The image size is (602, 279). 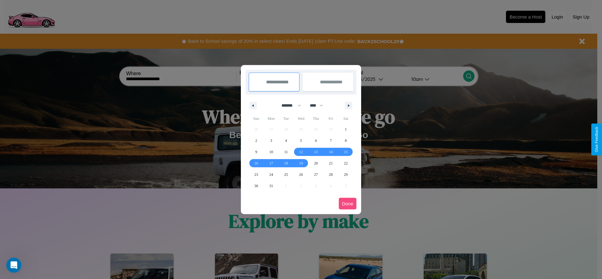 What do you see at coordinates (316, 119) in the screenshot?
I see `span: Thu` at bounding box center [316, 119].